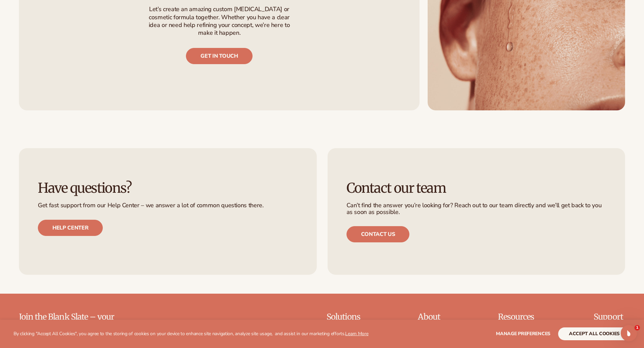 This screenshot has width=644, height=348. I want to click on span: 1, so click(637, 328).